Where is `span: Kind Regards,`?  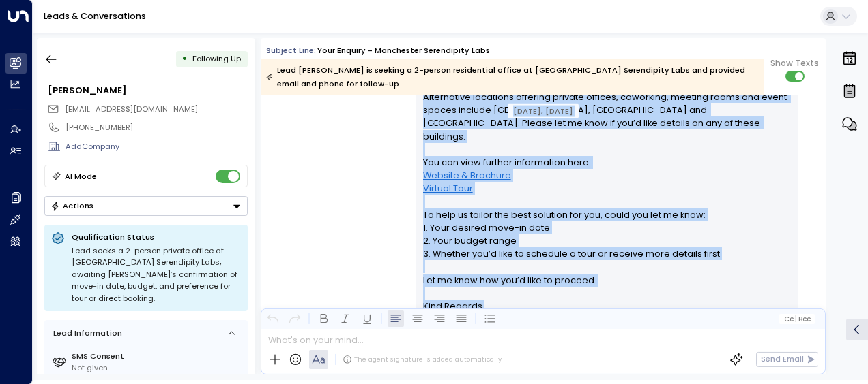 span: Kind Regards, is located at coordinates (454, 306).